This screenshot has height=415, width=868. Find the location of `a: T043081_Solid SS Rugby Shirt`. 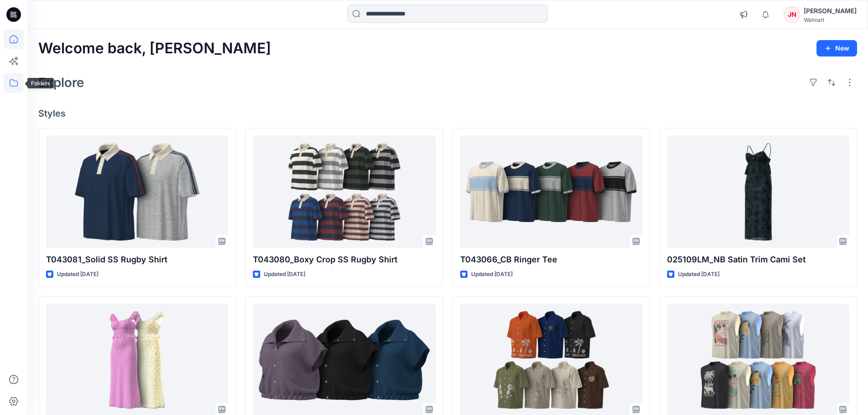

a: T043081_Solid SS Rugby Shirt is located at coordinates (137, 192).